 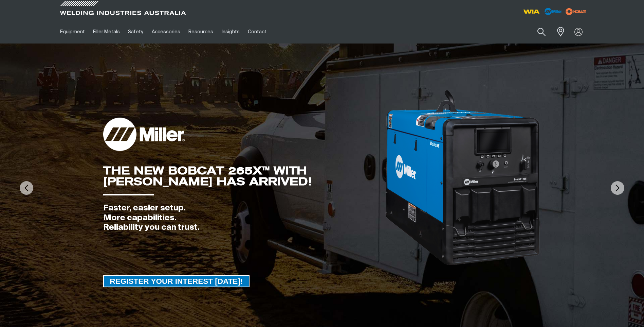 I want to click on img: miller, so click(x=575, y=12).